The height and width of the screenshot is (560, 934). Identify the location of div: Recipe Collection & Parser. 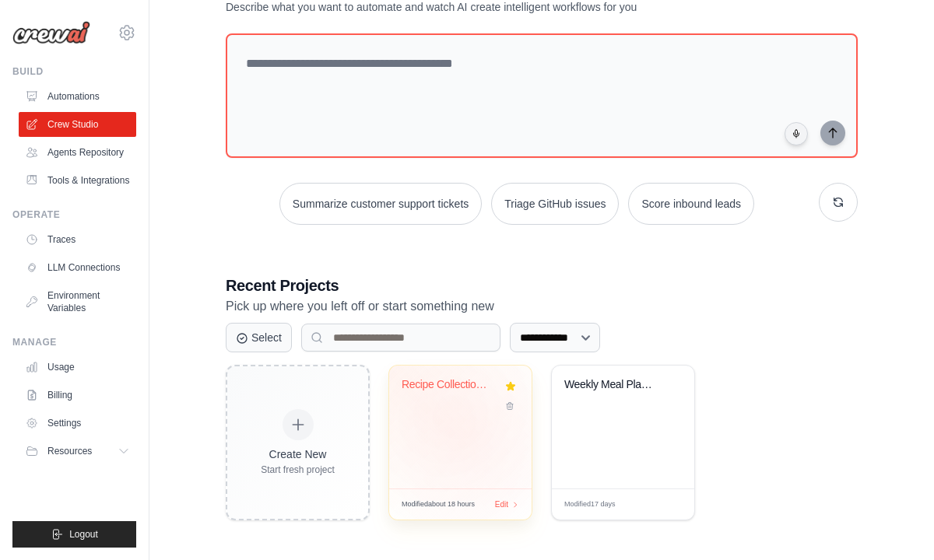
(449, 386).